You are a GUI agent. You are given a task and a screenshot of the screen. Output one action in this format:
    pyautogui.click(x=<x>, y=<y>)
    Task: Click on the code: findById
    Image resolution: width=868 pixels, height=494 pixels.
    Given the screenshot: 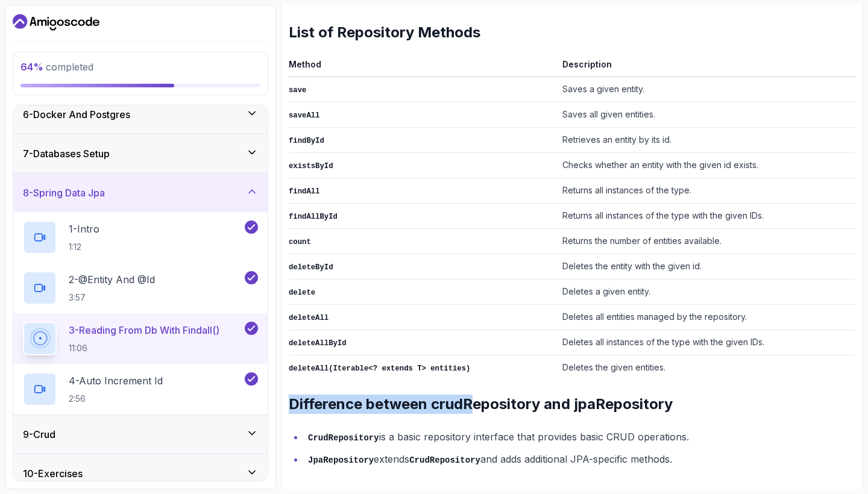 What is the action you would take?
    pyautogui.click(x=306, y=141)
    